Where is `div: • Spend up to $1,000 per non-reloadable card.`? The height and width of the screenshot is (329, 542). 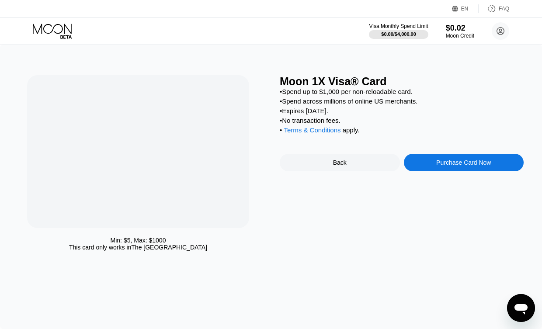 div: • Spend up to $1,000 per non-reloadable card. is located at coordinates (402, 91).